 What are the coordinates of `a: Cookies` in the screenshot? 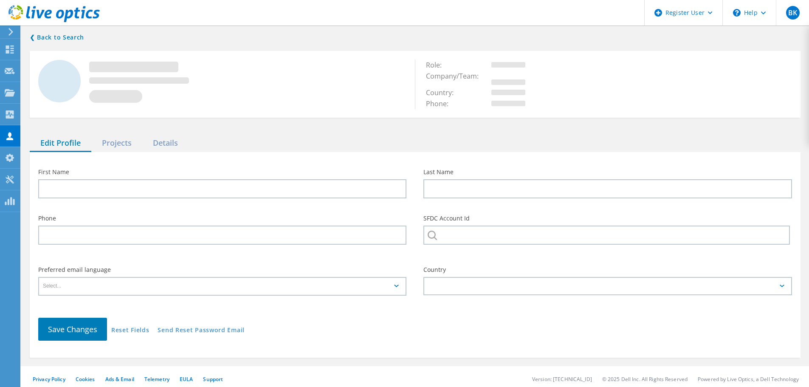 It's located at (85, 379).